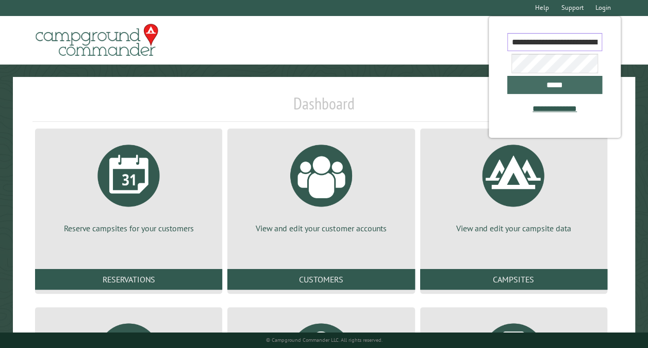  I want to click on a: View and edit your campsite data, so click(514, 185).